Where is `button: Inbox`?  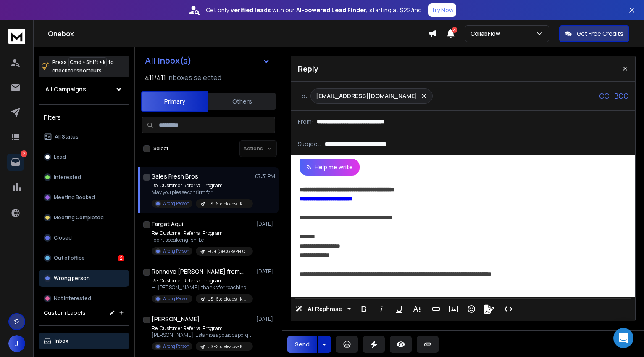 button: Inbox is located at coordinates (84, 341).